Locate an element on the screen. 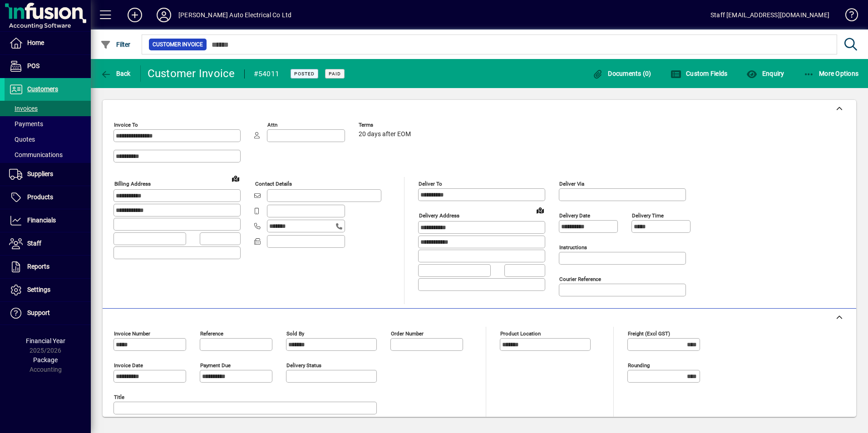  button: Add is located at coordinates (135, 15).